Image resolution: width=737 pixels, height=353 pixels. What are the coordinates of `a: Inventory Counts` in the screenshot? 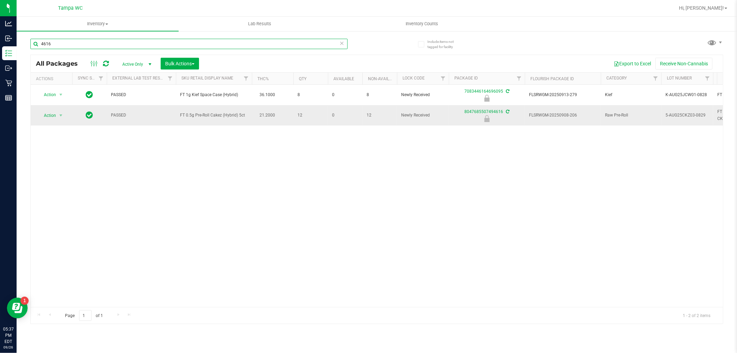 It's located at (421, 24).